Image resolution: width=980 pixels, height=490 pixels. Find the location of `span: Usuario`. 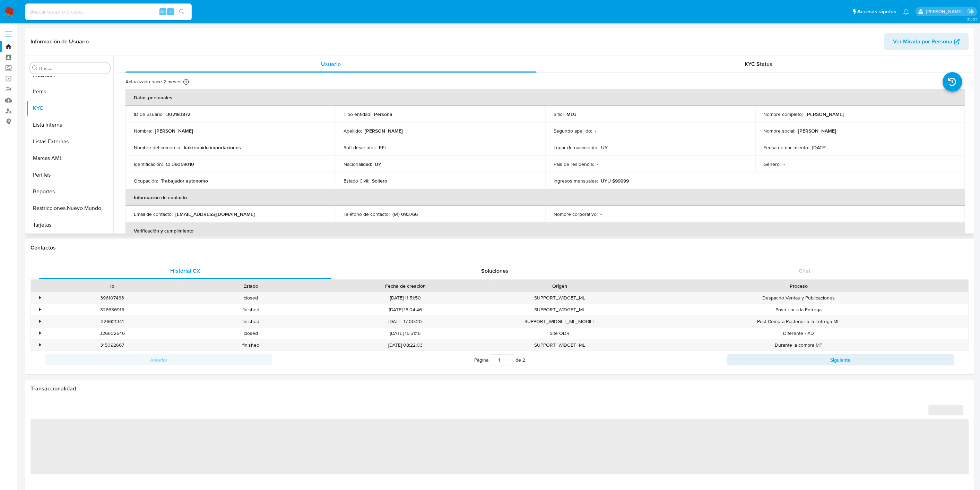

span: Usuario is located at coordinates (331, 64).